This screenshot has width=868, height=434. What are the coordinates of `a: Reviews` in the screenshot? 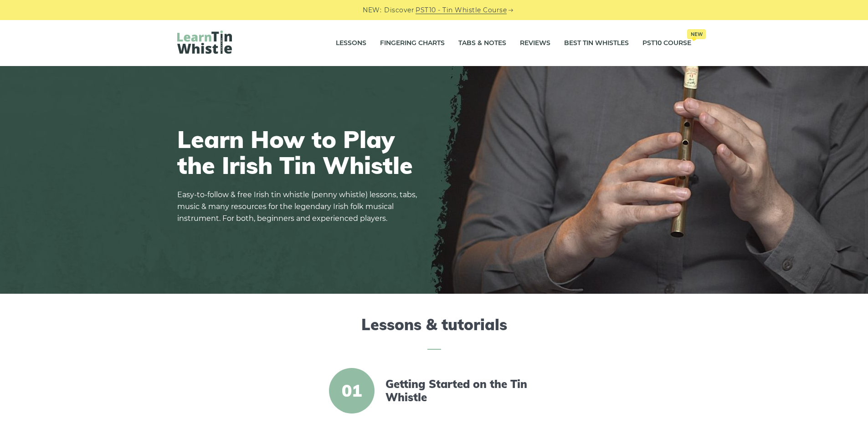 It's located at (535, 43).